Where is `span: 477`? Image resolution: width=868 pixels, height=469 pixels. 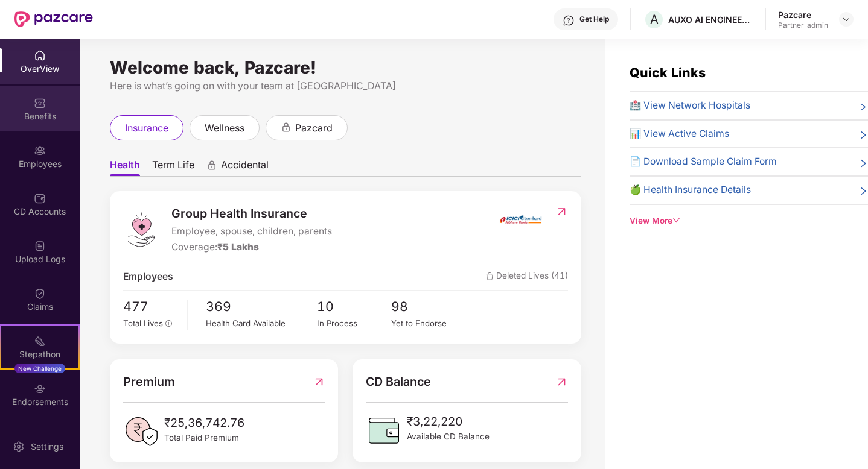
span: 477 is located at coordinates (151, 306).